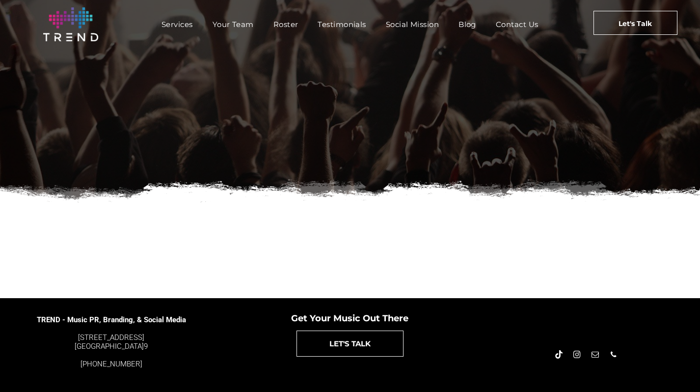 This screenshot has height=392, width=700. I want to click on a: Let's Talk, so click(635, 23).